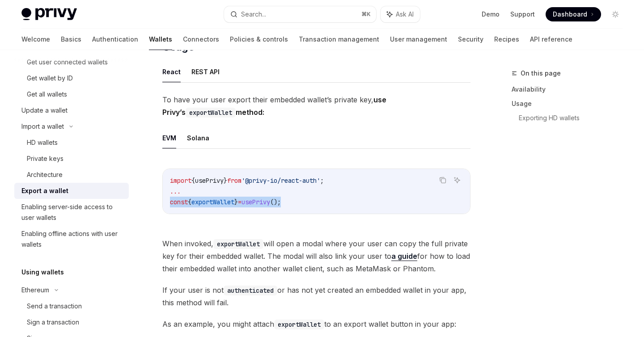 The height and width of the screenshot is (337, 644). Describe the element at coordinates (205, 71) in the screenshot. I see `button: REST API` at that location.